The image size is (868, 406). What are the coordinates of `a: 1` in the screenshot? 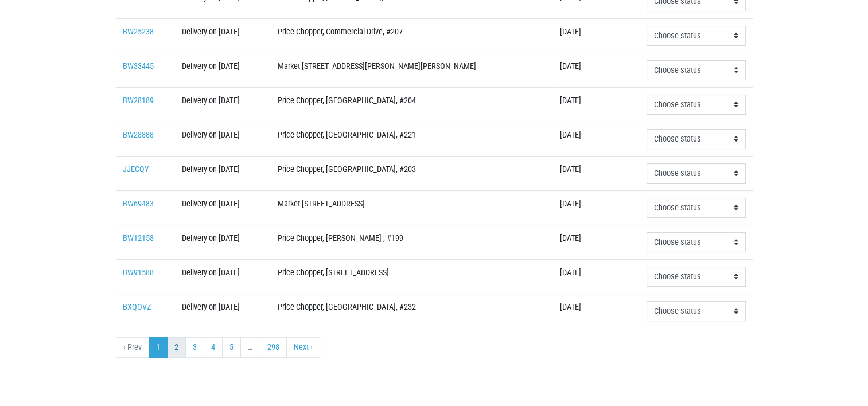 It's located at (158, 347).